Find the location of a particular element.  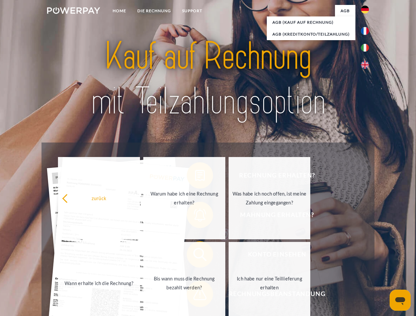

a: Was habe ich noch offen, ist meine Zahlung eingegangen? is located at coordinates (270, 198).